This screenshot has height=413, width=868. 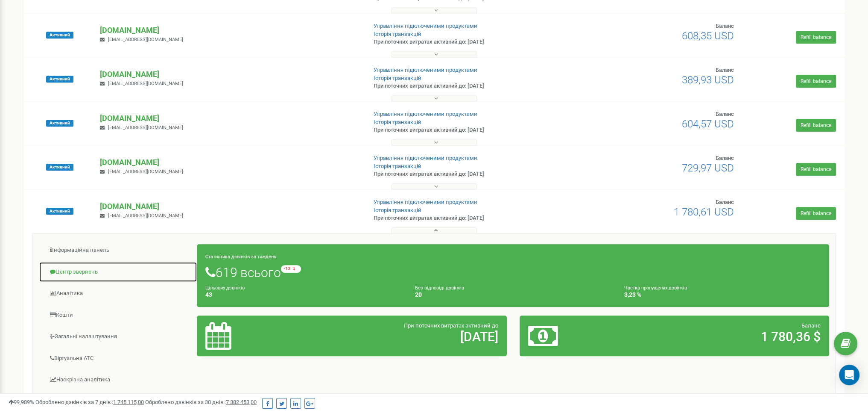 I want to click on a: Кошти, so click(x=118, y=315).